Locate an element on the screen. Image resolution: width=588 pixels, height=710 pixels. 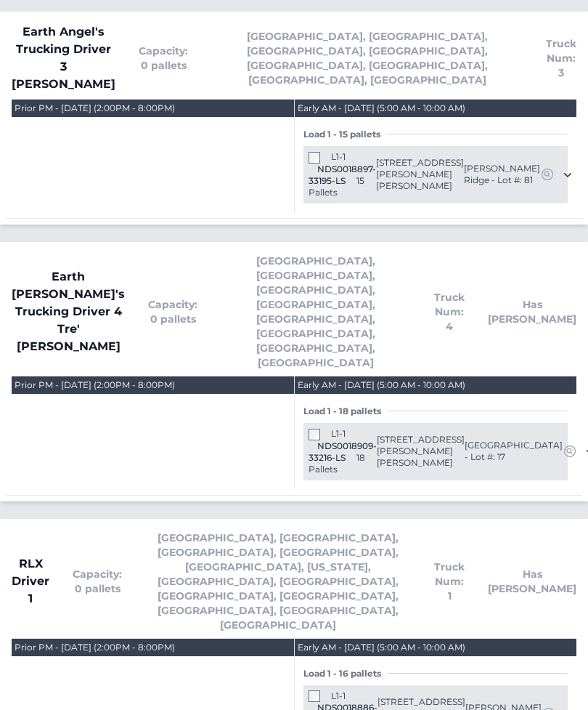
span: Truck Num: 4 is located at coordinates (450, 311).